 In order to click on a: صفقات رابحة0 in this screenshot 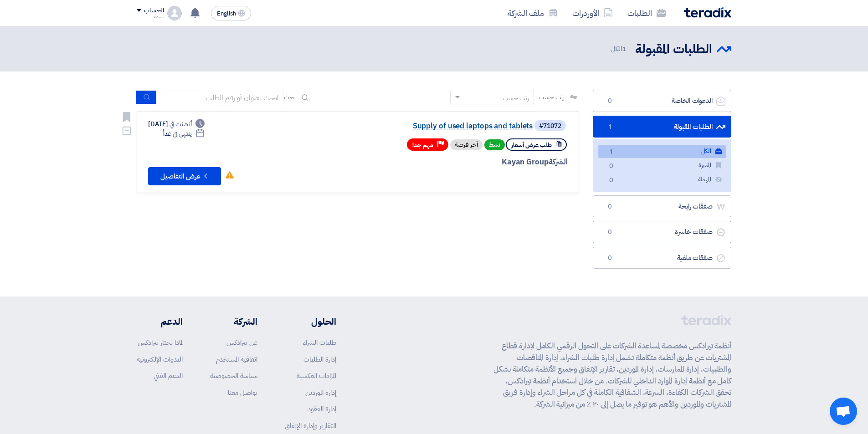, I will do `click(662, 207)`.